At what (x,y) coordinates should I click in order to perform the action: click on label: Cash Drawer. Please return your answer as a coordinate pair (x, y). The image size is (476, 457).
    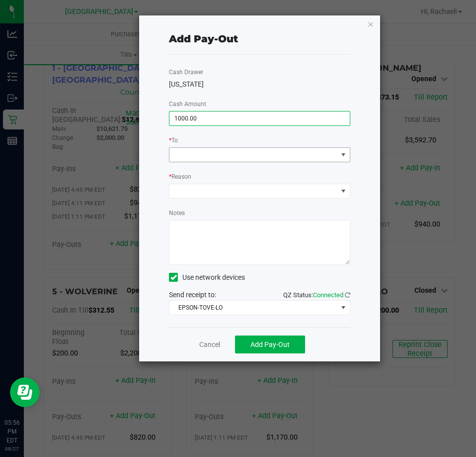
    Looking at the image, I should click on (186, 73).